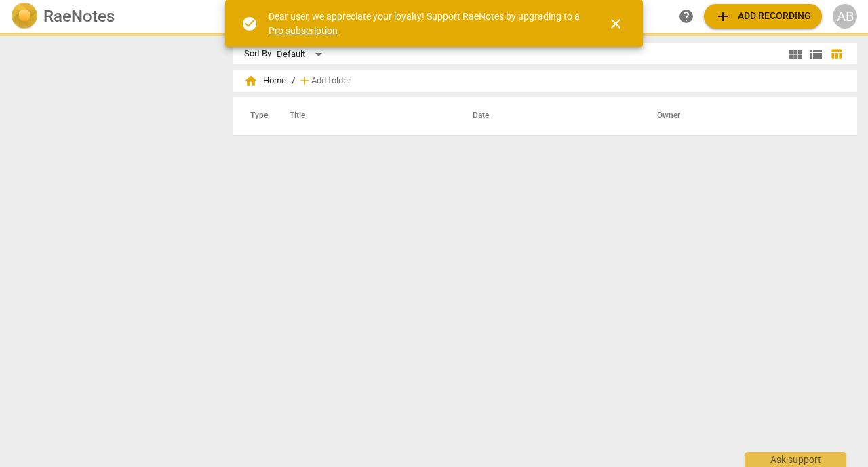 The image size is (868, 467). Describe the element at coordinates (763, 17) in the screenshot. I see `span: Add recording` at that location.